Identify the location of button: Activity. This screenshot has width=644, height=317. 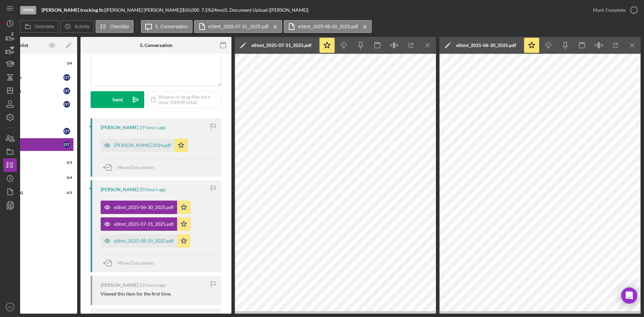
(77, 27).